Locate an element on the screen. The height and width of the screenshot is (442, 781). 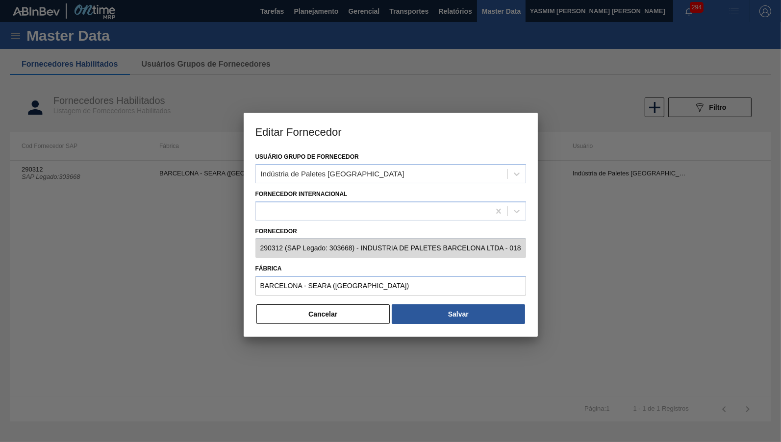
label: Usuário Grupo de Fornecedor is located at coordinates (307, 157).